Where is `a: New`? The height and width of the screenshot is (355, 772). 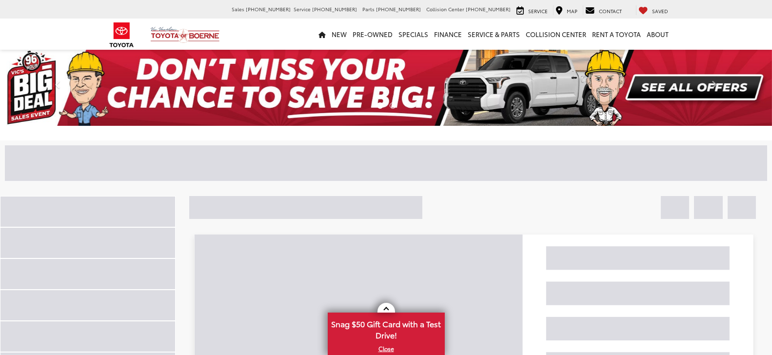 a: New is located at coordinates (339, 34).